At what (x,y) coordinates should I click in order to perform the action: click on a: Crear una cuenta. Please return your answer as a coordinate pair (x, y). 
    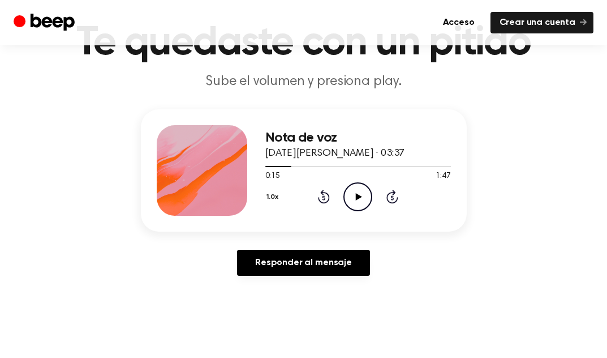
    Looking at the image, I should click on (542, 23).